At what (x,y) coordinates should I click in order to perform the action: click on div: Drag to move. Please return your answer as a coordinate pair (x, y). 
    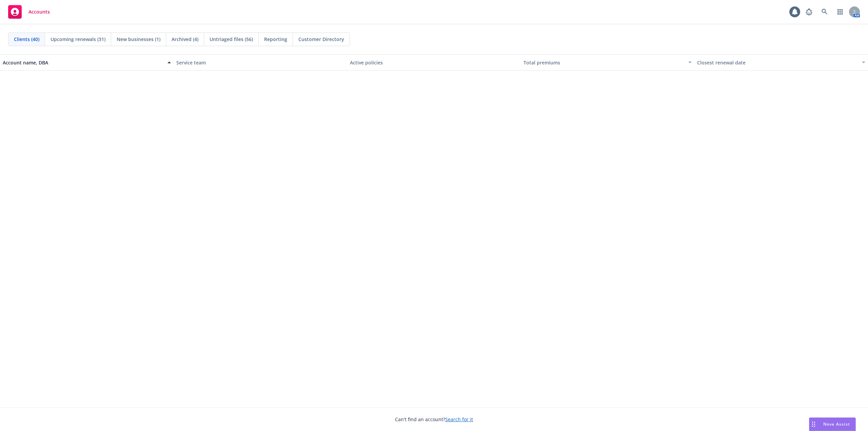
    Looking at the image, I should click on (813, 424).